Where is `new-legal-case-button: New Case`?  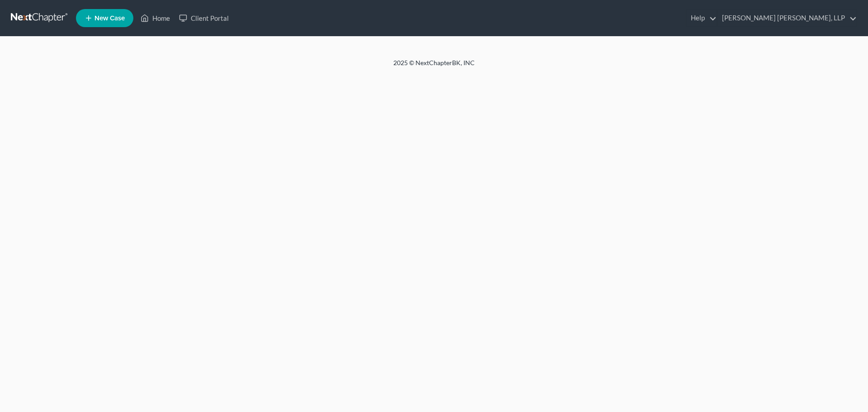 new-legal-case-button: New Case is located at coordinates (105, 18).